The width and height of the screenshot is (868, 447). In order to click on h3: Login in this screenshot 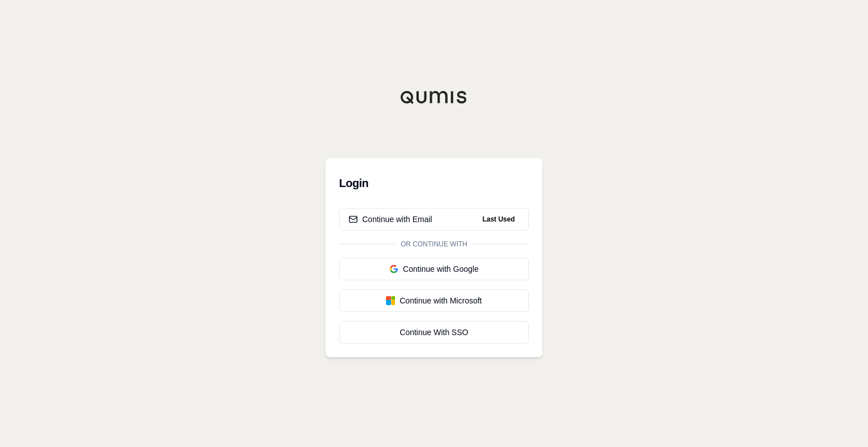, I will do `click(434, 183)`.